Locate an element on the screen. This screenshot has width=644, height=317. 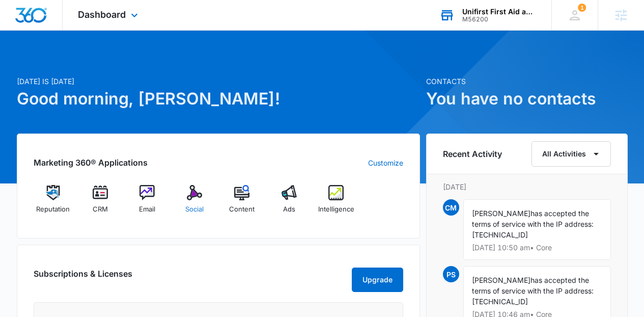
span: Ads is located at coordinates (289, 209).